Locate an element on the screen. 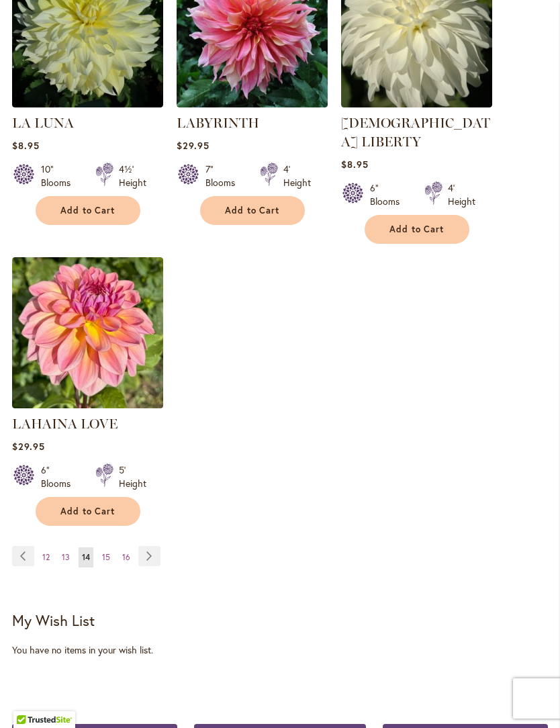 The height and width of the screenshot is (728, 560). span: 16 is located at coordinates (126, 557).